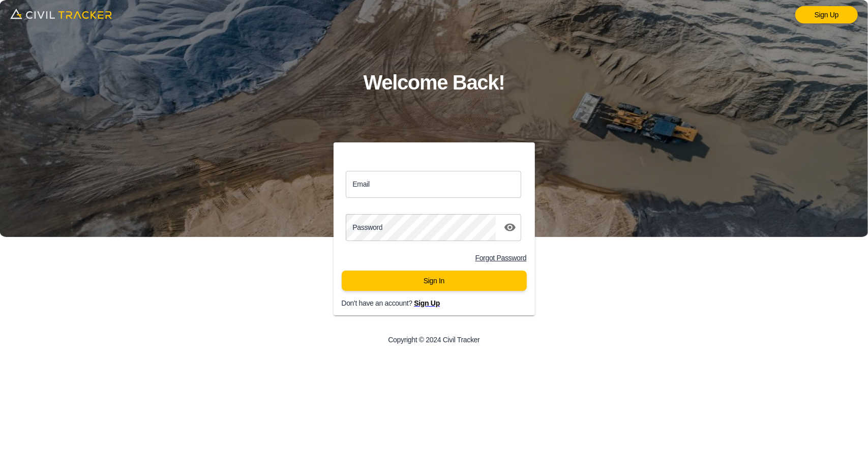 This screenshot has height=474, width=868. Describe the element at coordinates (443, 303) in the screenshot. I see `p: Don't have an account?` at that location.